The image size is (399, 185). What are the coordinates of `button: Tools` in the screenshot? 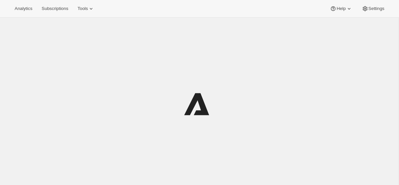 It's located at (86, 9).